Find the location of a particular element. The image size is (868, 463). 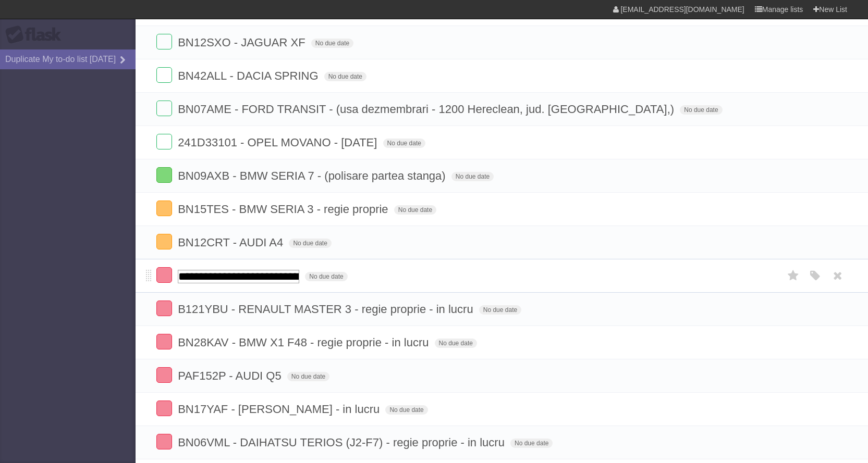

span: B121YBU - RENAULT MASTER 3 - regie proprie - in lucru is located at coordinates (327, 309).